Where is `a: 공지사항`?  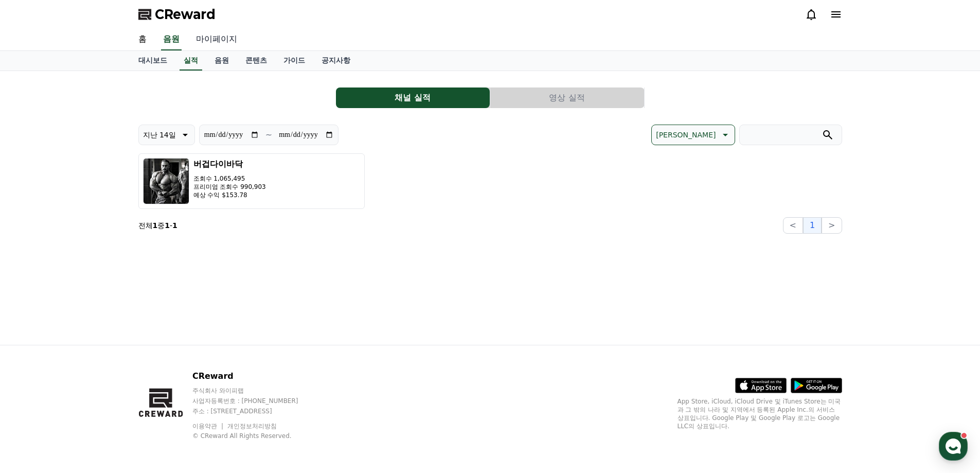 a: 공지사항 is located at coordinates (336, 61).